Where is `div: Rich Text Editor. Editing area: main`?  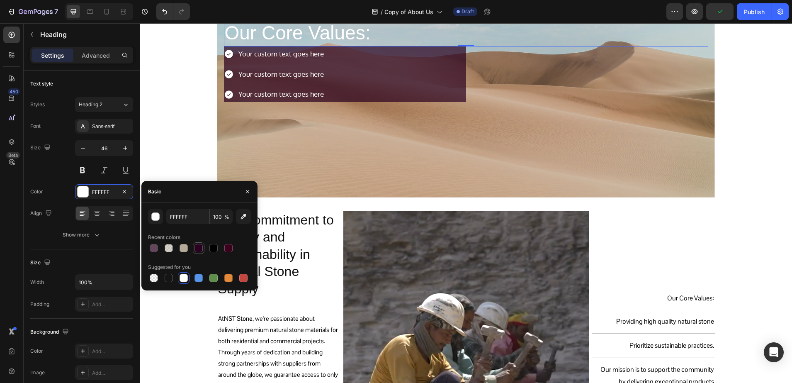 div: Rich Text Editor. Editing area: main is located at coordinates (514, 275).